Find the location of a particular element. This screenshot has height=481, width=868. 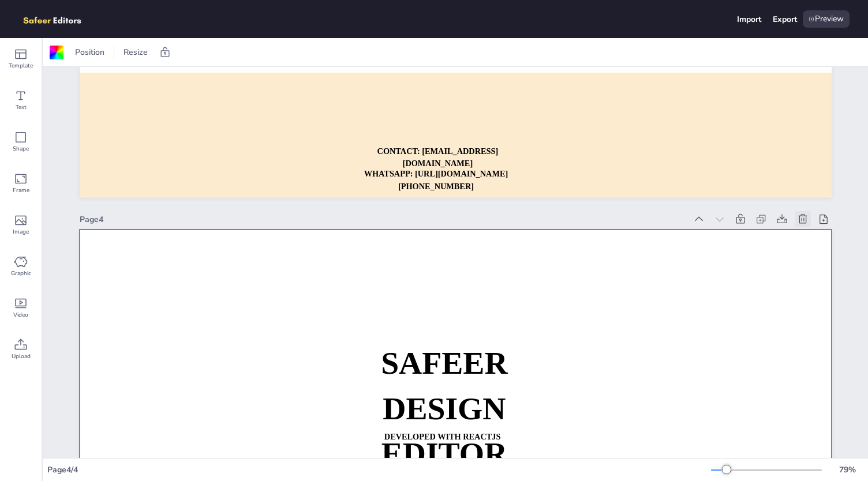

div: Page 4 is located at coordinates (382, 219).